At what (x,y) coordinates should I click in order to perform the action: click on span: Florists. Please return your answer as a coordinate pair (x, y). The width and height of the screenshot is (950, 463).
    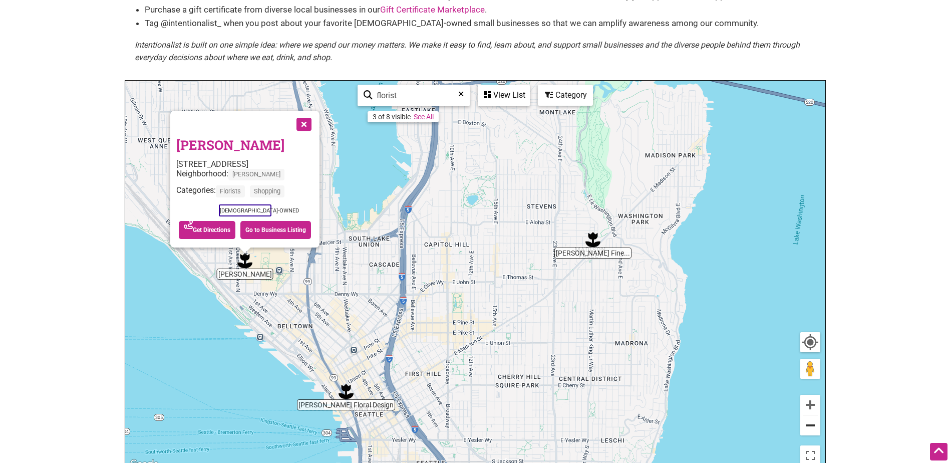
    Looking at the image, I should click on (230, 191).